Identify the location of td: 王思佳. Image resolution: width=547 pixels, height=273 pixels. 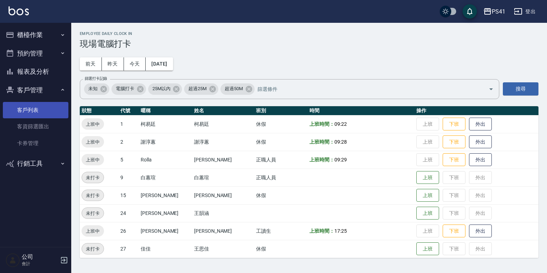
(223, 248).